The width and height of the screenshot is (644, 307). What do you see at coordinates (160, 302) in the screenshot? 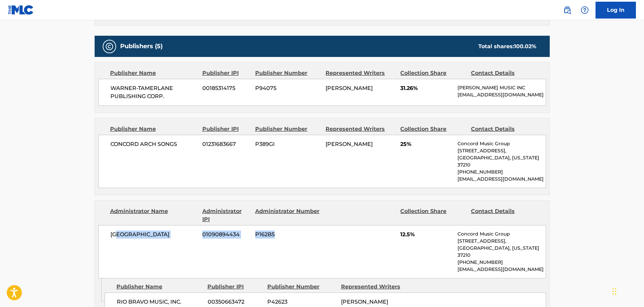
I see `span: RIO BRAVO MUSIC, INC.` at bounding box center [160, 302].